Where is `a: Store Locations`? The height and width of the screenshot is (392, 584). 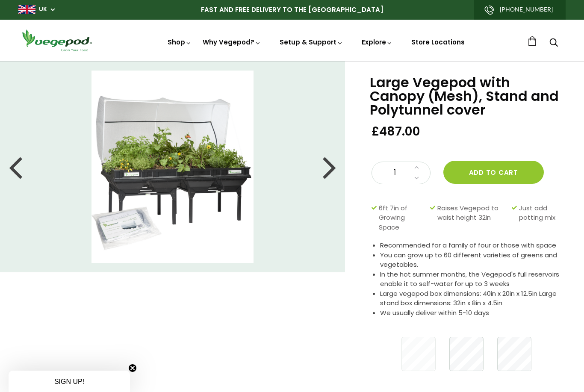 a: Store Locations is located at coordinates (438, 42).